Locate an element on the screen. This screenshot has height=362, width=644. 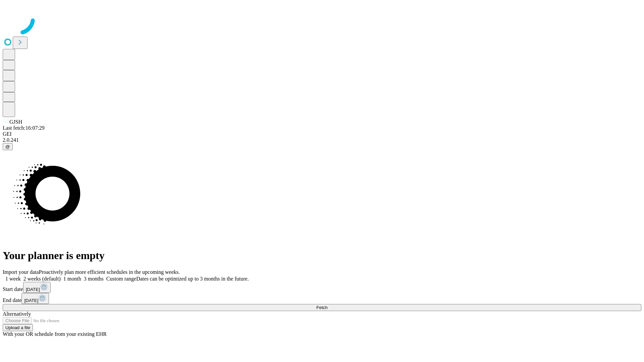
div: GEI is located at coordinates (322, 134).